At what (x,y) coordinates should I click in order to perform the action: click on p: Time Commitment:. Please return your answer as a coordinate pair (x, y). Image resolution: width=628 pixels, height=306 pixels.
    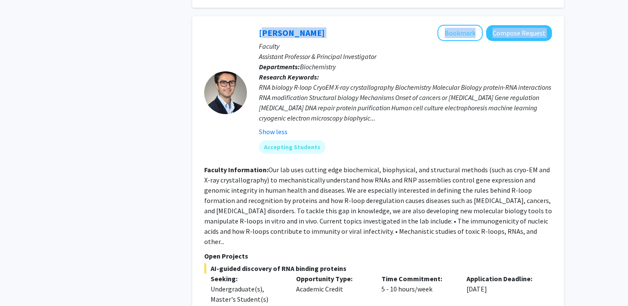
    Looking at the image, I should click on (418, 279).